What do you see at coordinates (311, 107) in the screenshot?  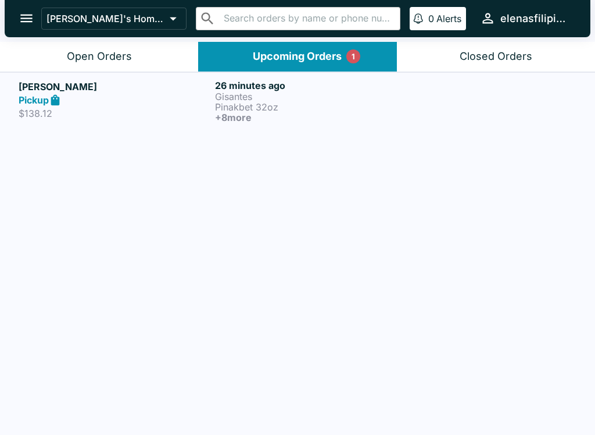 I see `p: Pinakbet 32oz` at bounding box center [311, 107].